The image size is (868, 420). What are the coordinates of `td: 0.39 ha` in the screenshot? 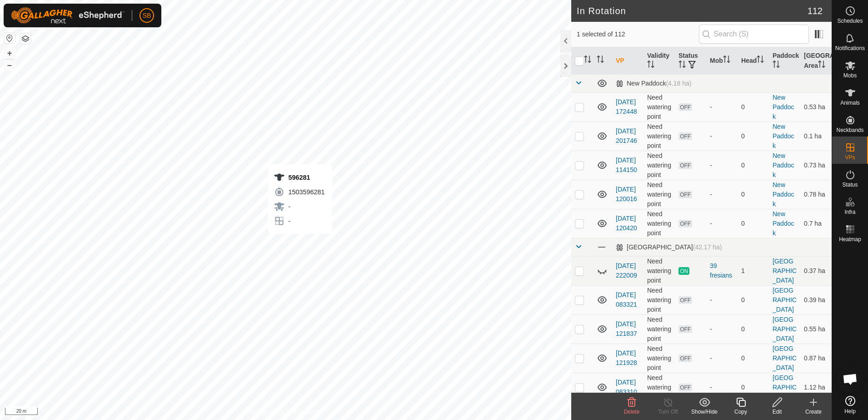 It's located at (816, 300).